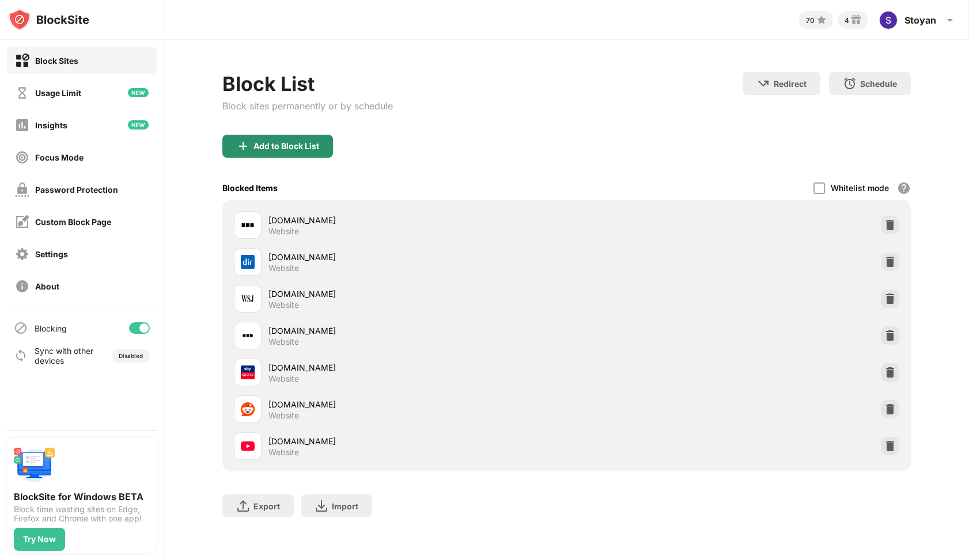 The width and height of the screenshot is (969, 560). Describe the element at coordinates (22, 254) in the screenshot. I see `img: settings-off.svg` at that location.